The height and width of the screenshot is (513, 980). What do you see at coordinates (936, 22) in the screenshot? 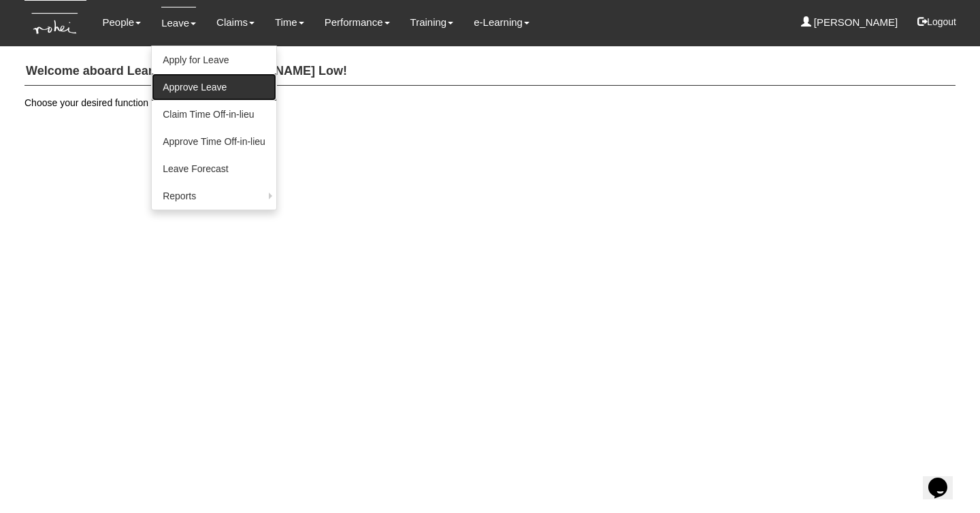
I see `button: Logout` at bounding box center [936, 22].